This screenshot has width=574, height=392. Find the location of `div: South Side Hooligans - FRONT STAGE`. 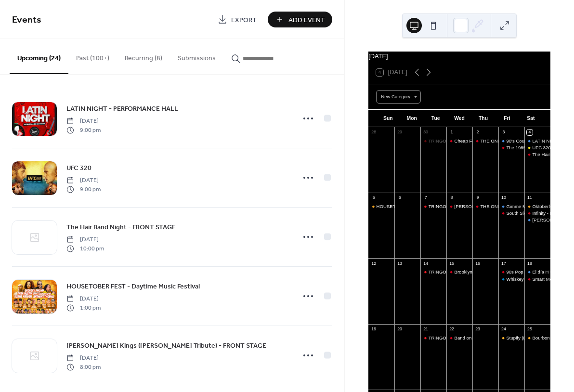

div: South Side Hooligans - FRONT STAGE is located at coordinates (512, 213).